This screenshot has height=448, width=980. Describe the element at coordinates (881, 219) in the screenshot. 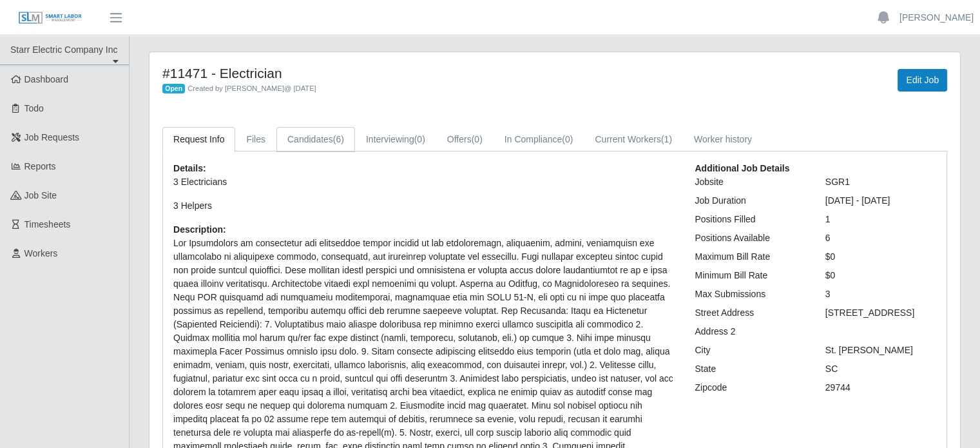

I see `div: 1` at that location.